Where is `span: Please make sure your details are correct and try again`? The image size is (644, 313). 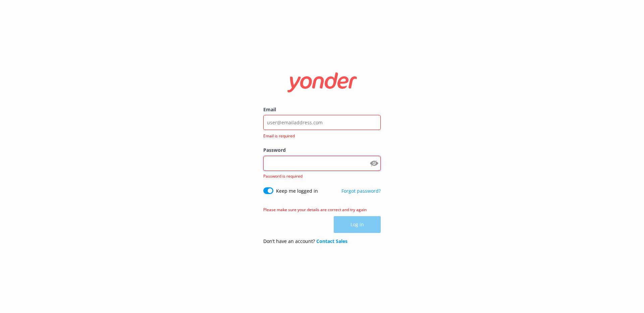
span: Please make sure your details are correct and try again is located at coordinates (315, 210).